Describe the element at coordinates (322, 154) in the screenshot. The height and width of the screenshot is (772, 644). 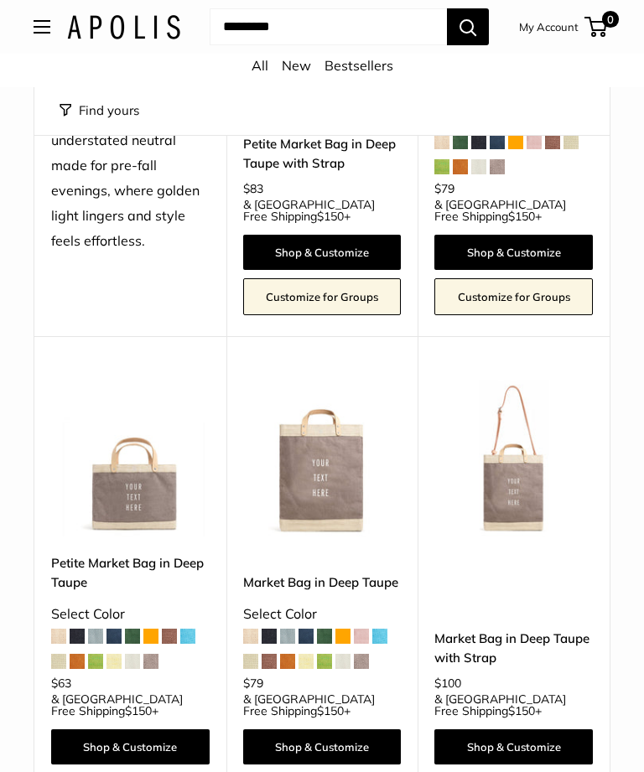
I see `a: Petite Market Bag in Deep Taupe with Strap` at that location.